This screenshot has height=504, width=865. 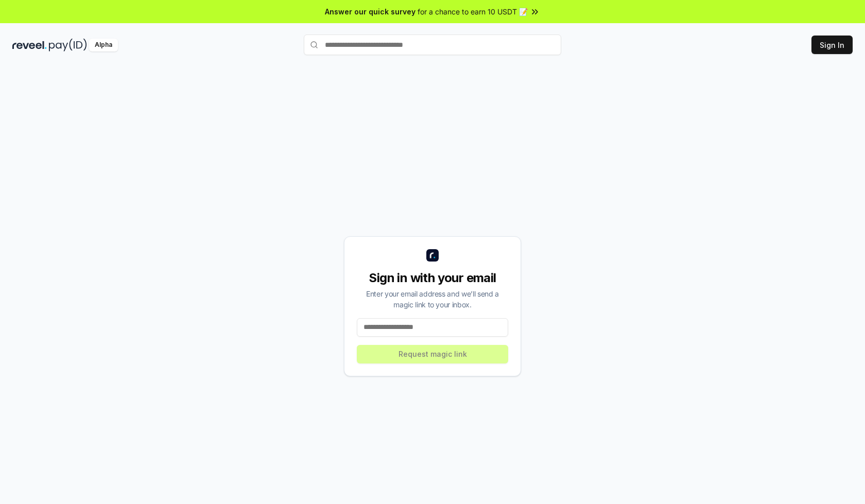 I want to click on span: for a chance to earn 10 USDT 📝, so click(x=473, y=11).